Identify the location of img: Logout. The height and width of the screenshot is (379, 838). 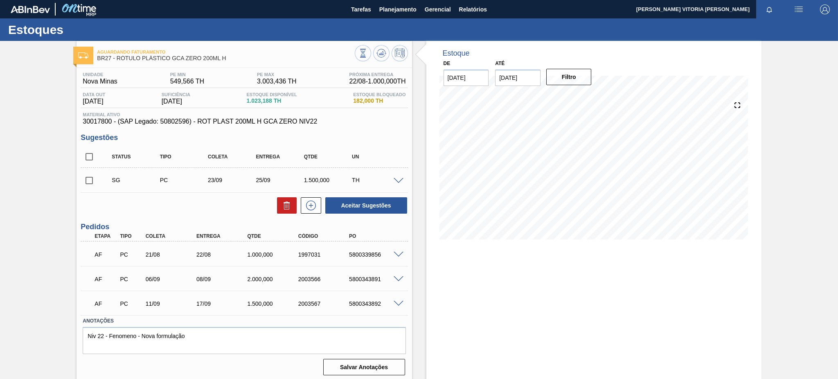
(825, 9).